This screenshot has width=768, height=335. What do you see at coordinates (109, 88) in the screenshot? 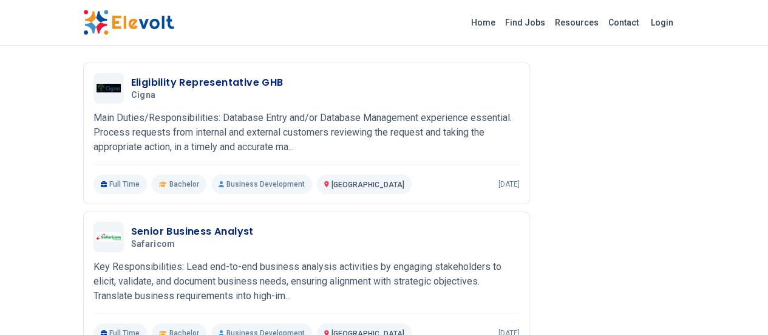
I see `img: Cigna` at bounding box center [109, 88].